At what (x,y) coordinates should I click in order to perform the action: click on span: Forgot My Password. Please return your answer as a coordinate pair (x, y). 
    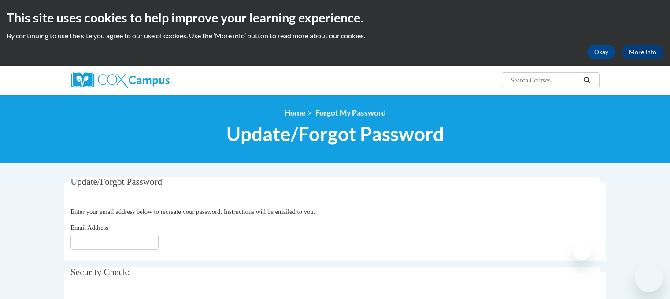
    Looking at the image, I should click on (351, 112).